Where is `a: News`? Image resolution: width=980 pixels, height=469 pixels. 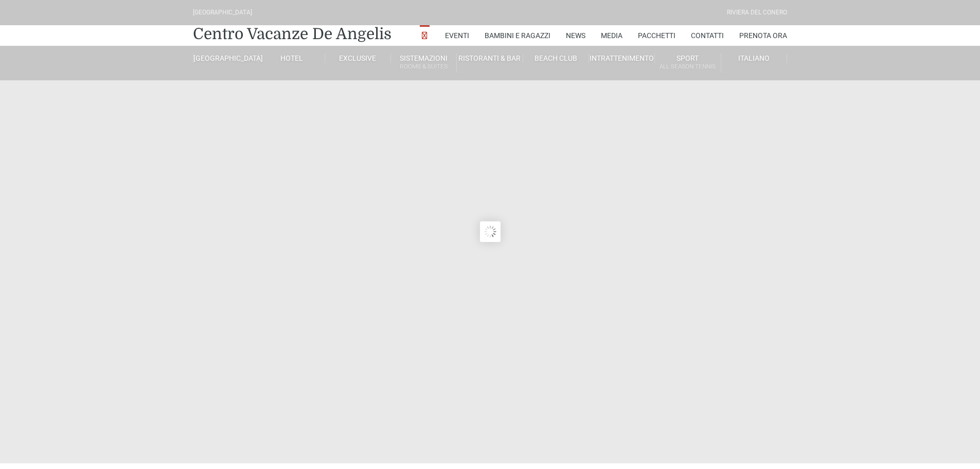 a: News is located at coordinates (576, 36).